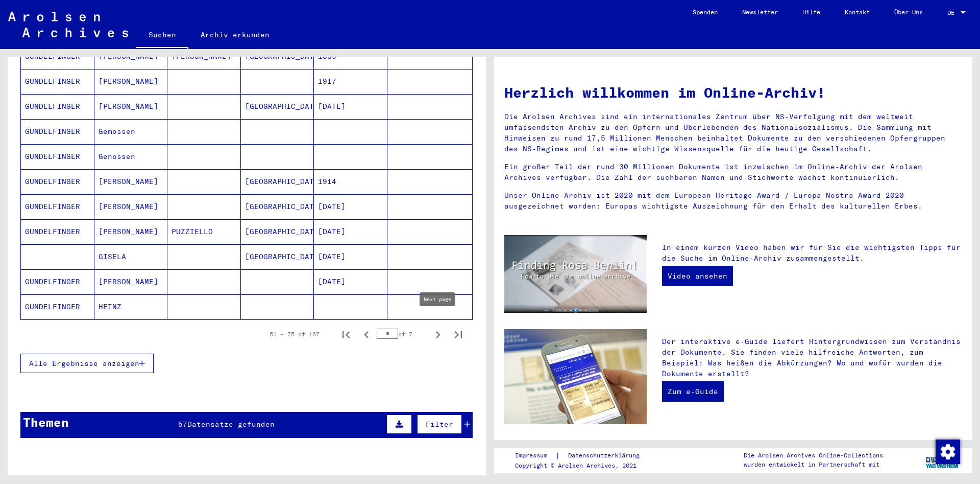  I want to click on mat-cell: 1917, so click(351, 81).